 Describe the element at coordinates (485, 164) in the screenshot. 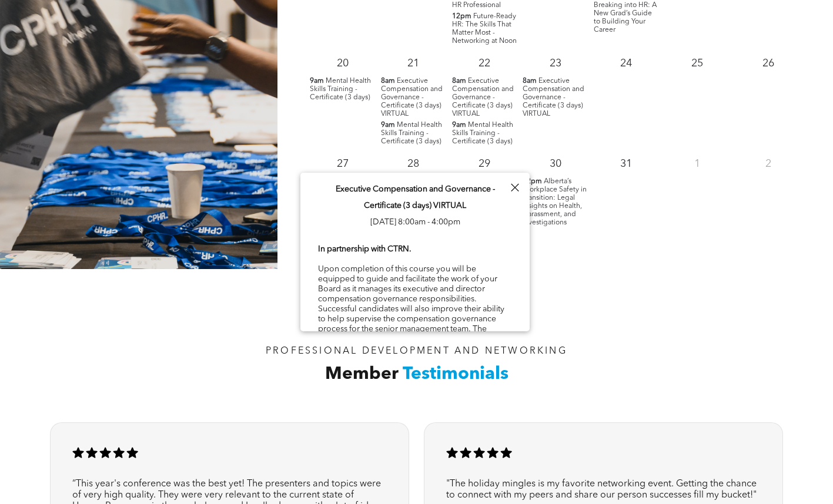

I see `p: 29` at that location.